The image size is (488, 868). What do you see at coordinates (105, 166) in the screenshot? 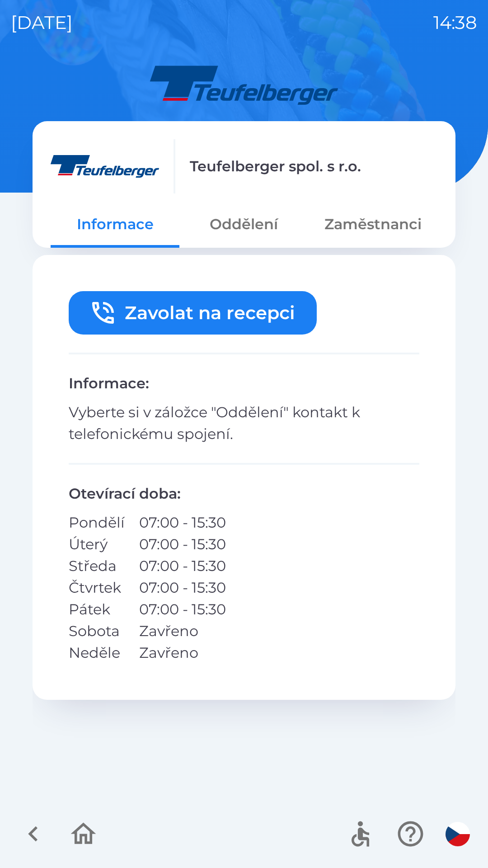
I see `img: 687bd9e2-e5e1-4ffa-84b0-83b74f2f06bb.png` at bounding box center [105, 166].